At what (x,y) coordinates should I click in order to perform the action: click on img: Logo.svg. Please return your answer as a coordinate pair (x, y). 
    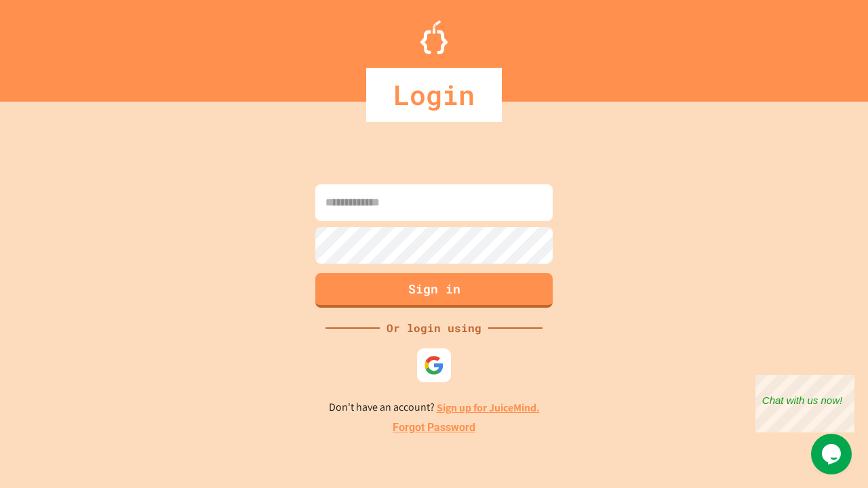
    Looking at the image, I should click on (434, 37).